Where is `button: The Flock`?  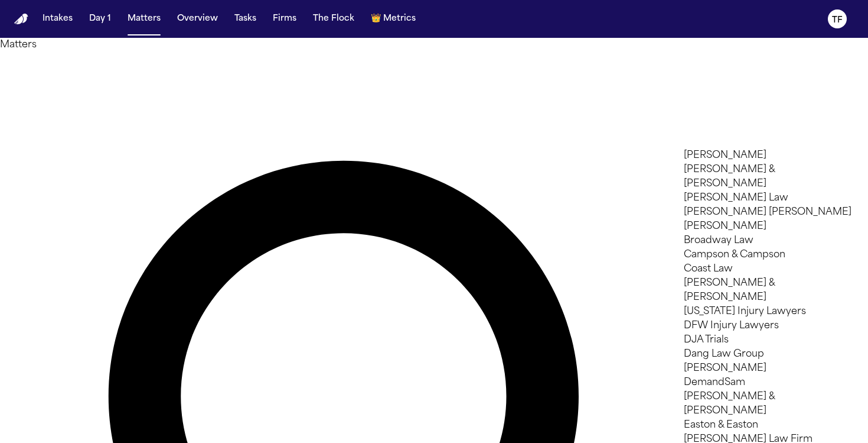 button: The Flock is located at coordinates (333, 19).